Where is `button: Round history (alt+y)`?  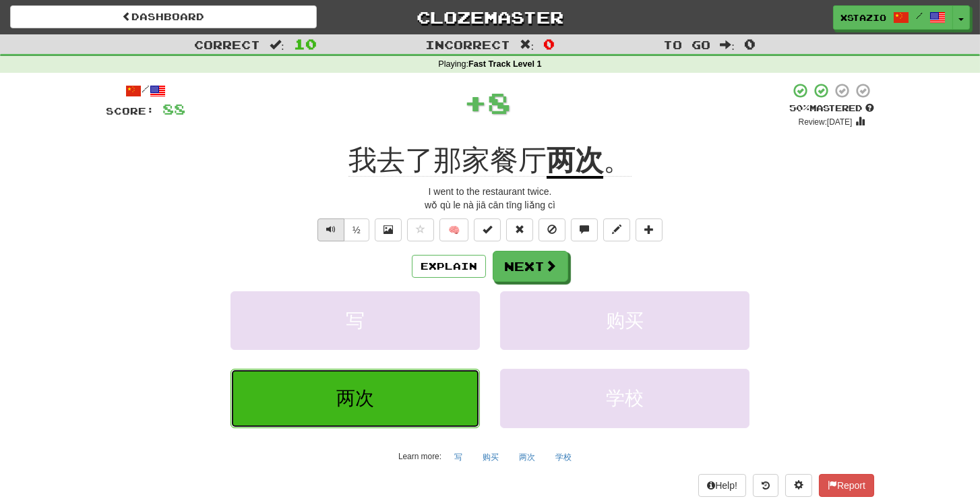 button: Round history (alt+y) is located at coordinates (766, 485).